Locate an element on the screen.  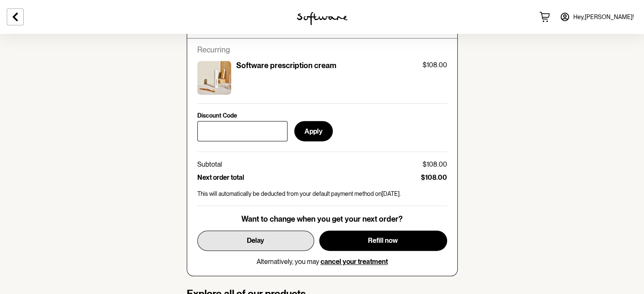
button: Apply is located at coordinates (313, 131).